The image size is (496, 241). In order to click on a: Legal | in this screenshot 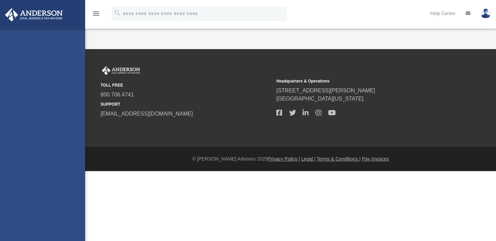, I will do `click(308, 159)`.